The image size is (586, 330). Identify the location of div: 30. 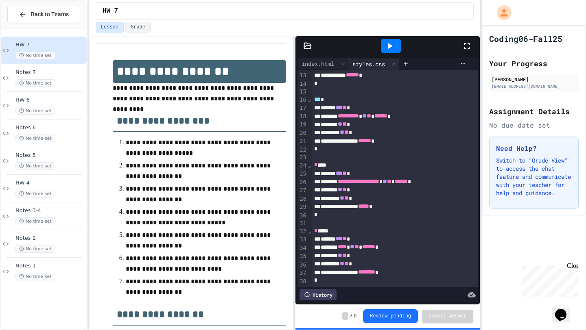
(302, 216).